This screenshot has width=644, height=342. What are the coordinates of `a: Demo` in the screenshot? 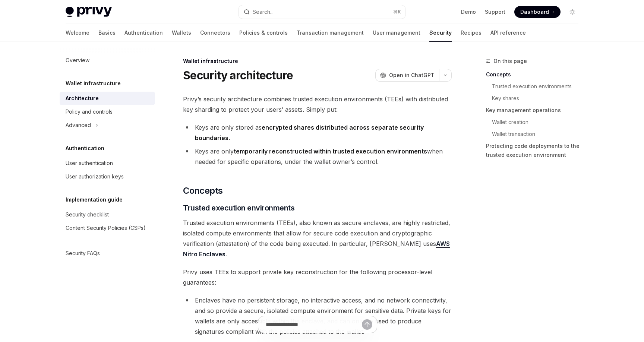 It's located at (468, 12).